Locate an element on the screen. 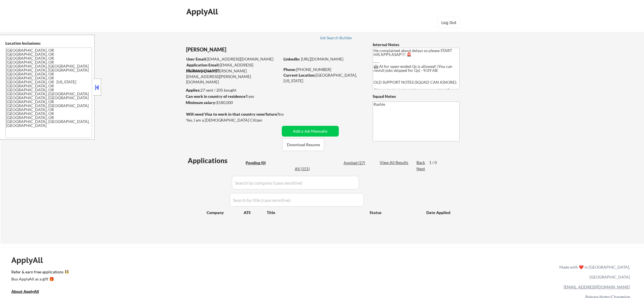 Image resolution: width=644 pixels, height=298 pixels. strong: Minimum salary: is located at coordinates (201, 102).